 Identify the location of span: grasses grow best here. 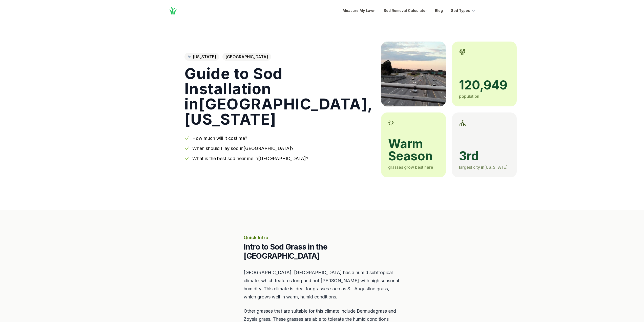
(411, 167).